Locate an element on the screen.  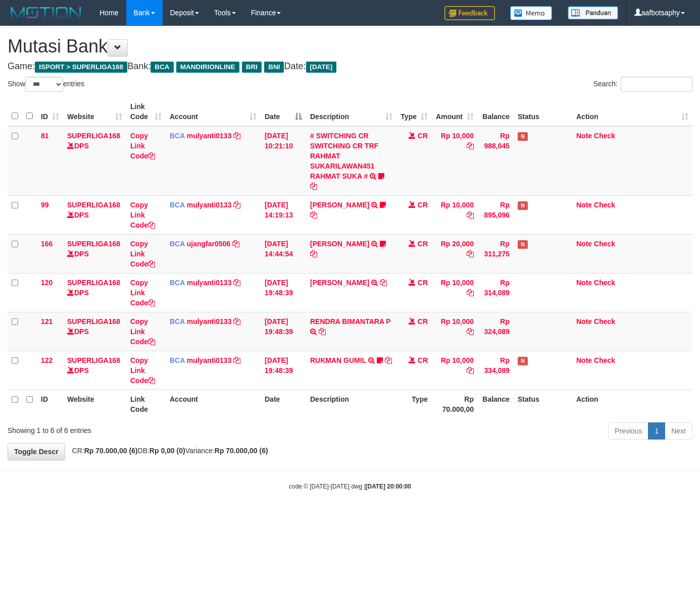
a: Copy MUHAMMAD REZA to clipboard is located at coordinates (314, 215).